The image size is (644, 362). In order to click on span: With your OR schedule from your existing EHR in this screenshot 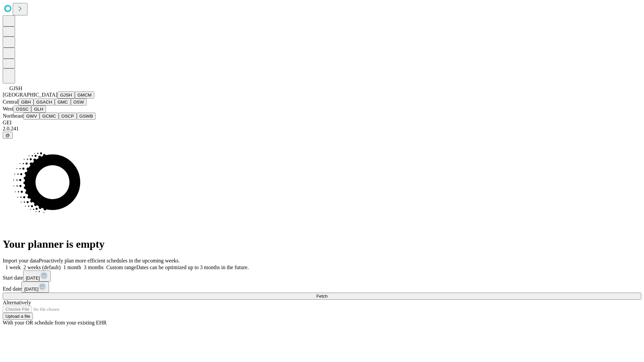, I will do `click(55, 323)`.